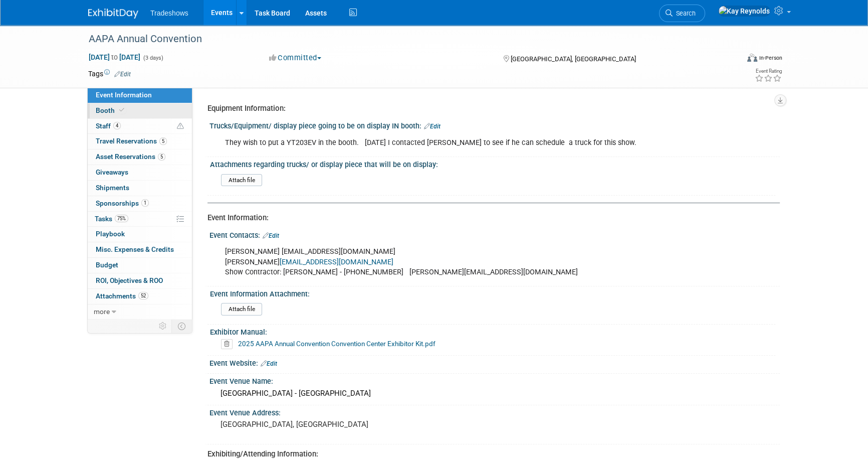 The height and width of the screenshot is (459, 868). What do you see at coordinates (404, 39) in the screenshot?
I see `div: AAPA Annual Convention` at bounding box center [404, 39].